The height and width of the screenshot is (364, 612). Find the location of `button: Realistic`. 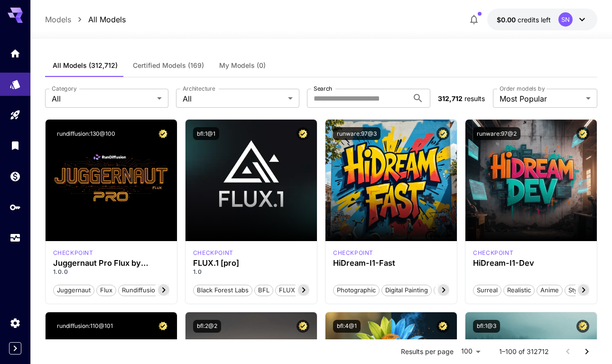

button: Realistic is located at coordinates (520, 290).